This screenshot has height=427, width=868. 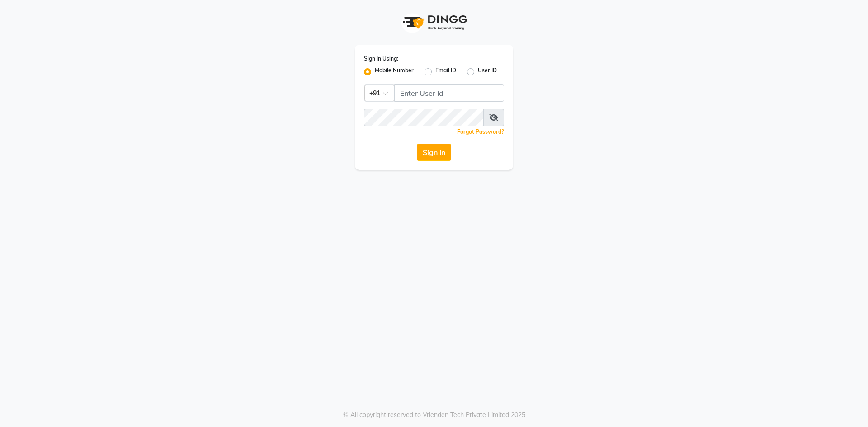 What do you see at coordinates (434, 22) in the screenshot?
I see `img: logo1.svg` at bounding box center [434, 22].